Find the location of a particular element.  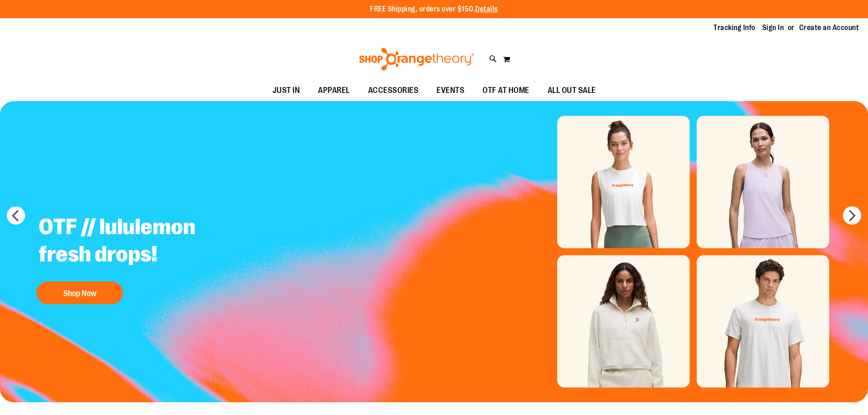

span: OTF AT HOME is located at coordinates (506, 90).